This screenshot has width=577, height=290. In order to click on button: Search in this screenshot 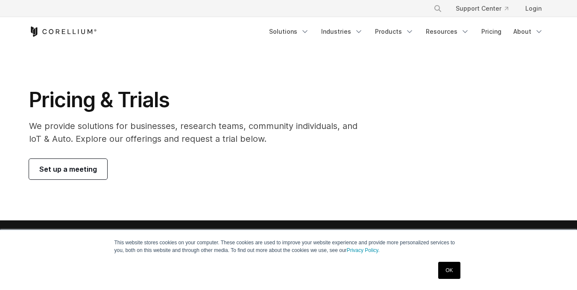, I will do `click(438, 9)`.